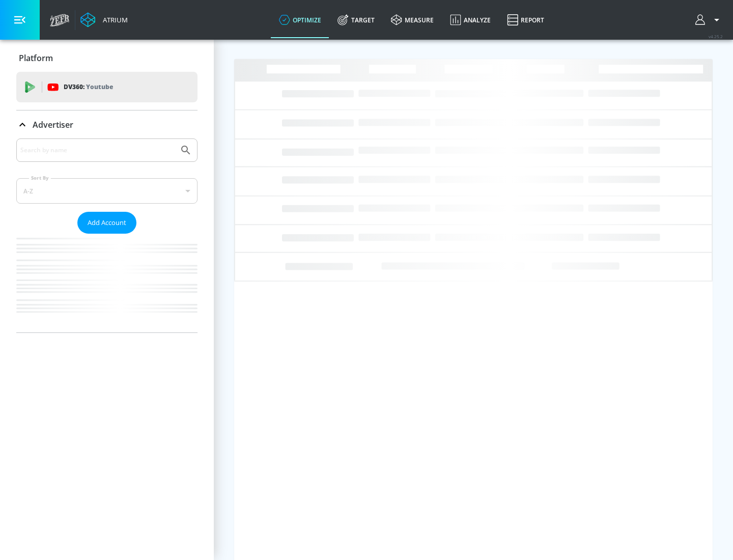  Describe the element at coordinates (107, 87) in the screenshot. I see `div: DV360: Youtube` at that location.